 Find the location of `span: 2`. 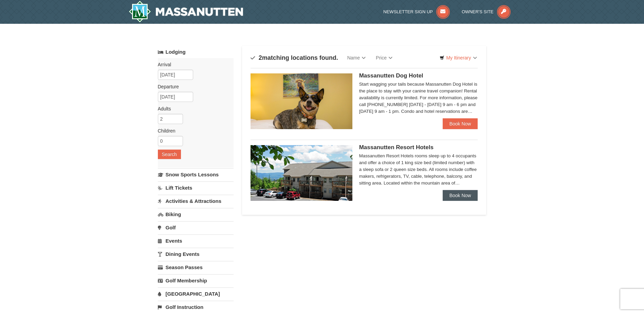

span: 2 is located at coordinates (260, 58).